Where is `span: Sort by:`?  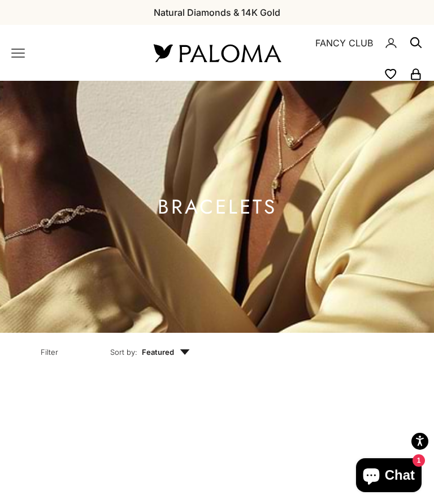
span: Sort by: is located at coordinates (124, 352).